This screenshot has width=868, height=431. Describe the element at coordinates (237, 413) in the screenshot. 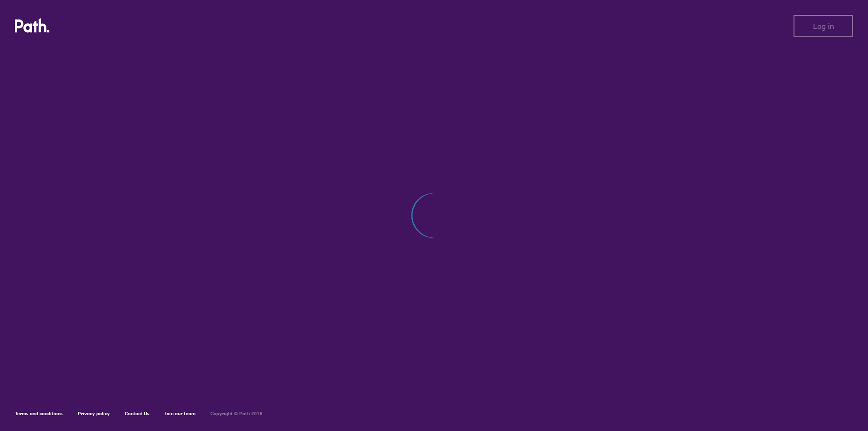

I see `h6: Copyright © Path 2018` at that location.